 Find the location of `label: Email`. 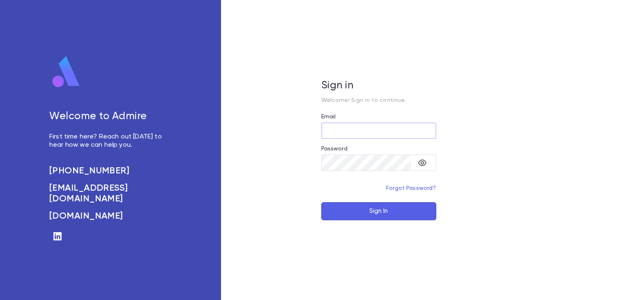

label: Email is located at coordinates (329, 117).